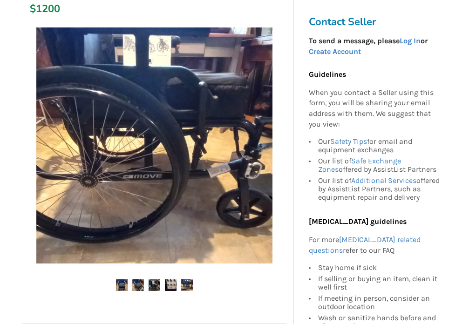 The image size is (476, 324). What do you see at coordinates (375, 108) in the screenshot?
I see `p: When you contact a Seller using this form, you will be sharing your email address with them. We s...` at bounding box center [375, 108].